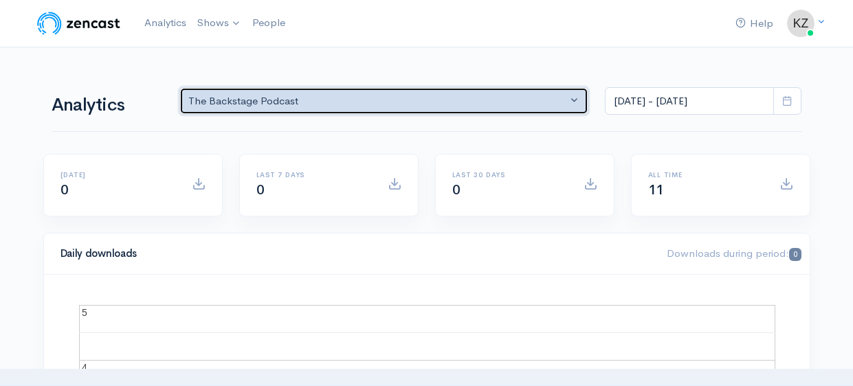 Image resolution: width=853 pixels, height=386 pixels. Describe the element at coordinates (690, 101) in the screenshot. I see `input: analytics date range selector` at that location.